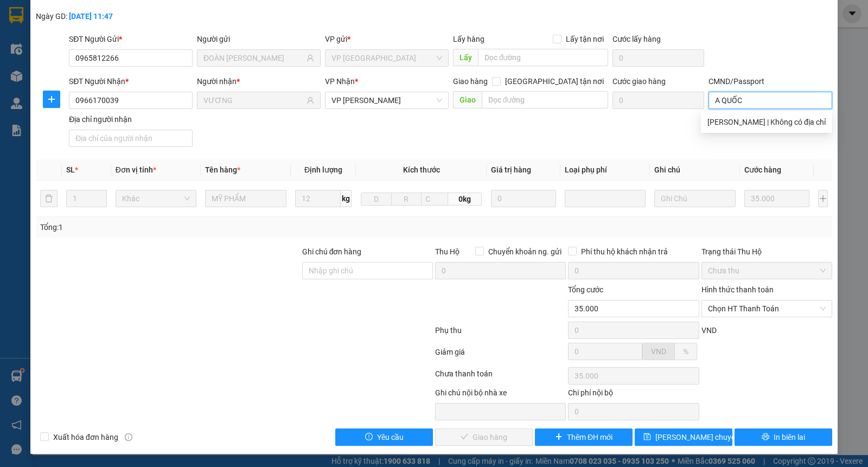  What do you see at coordinates (101, 17) in the screenshot?
I see `div: Ngày GD:` at bounding box center [101, 17].